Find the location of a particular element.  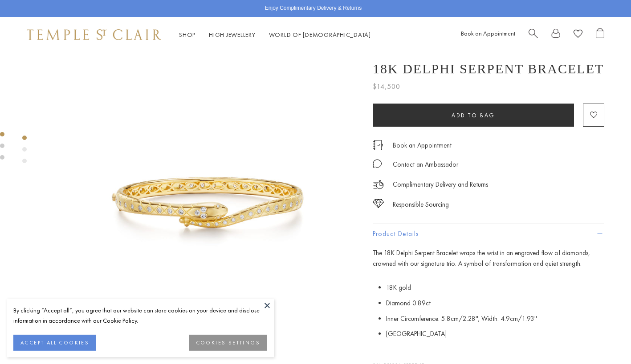

li: Diamond 0.89ct is located at coordinates (495, 303).